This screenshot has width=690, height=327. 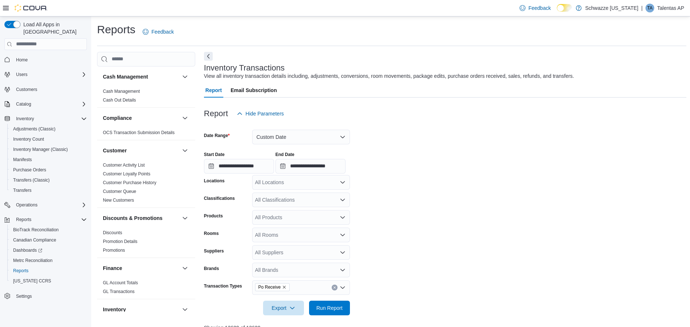 What do you see at coordinates (671, 8) in the screenshot?
I see `p: Talentas AP` at bounding box center [671, 8].